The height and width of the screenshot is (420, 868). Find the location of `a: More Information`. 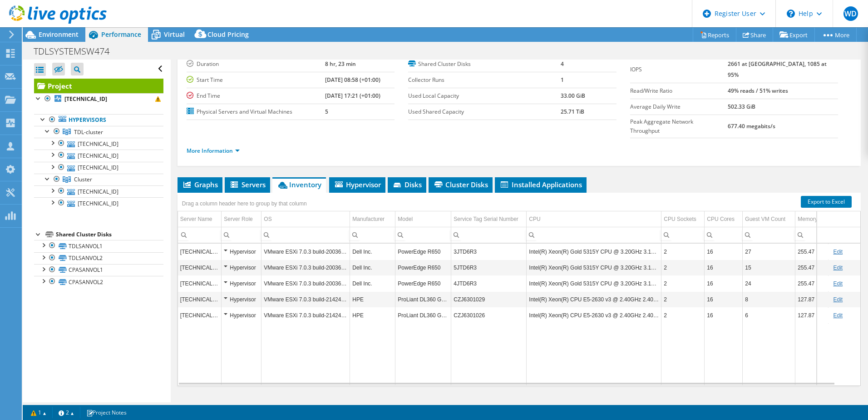

a: More Information is located at coordinates (213, 150).